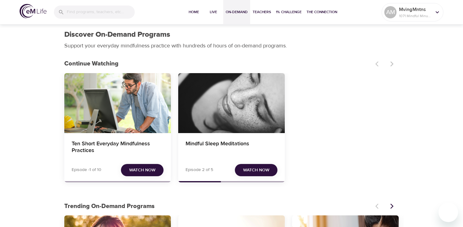  What do you see at coordinates (392, 206) in the screenshot?
I see `button: Next items` at bounding box center [392, 206].